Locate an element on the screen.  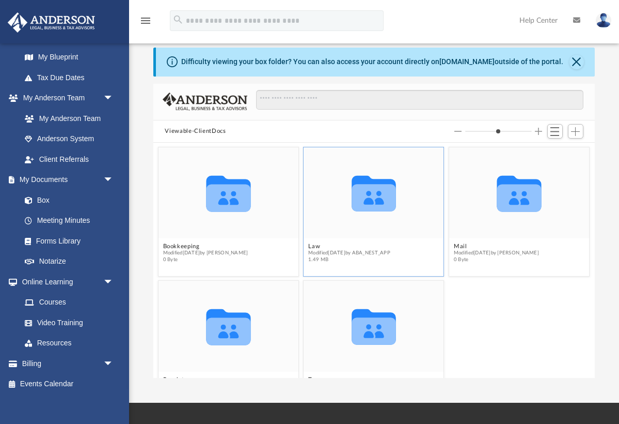
i: menu is located at coordinates (146, 21).